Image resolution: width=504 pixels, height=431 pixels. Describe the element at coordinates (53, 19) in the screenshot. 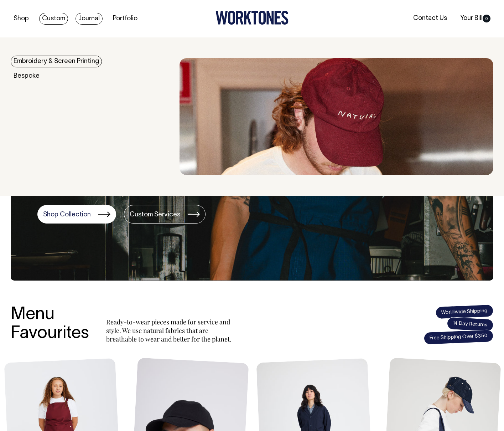

I see `a: Custom` at that location.